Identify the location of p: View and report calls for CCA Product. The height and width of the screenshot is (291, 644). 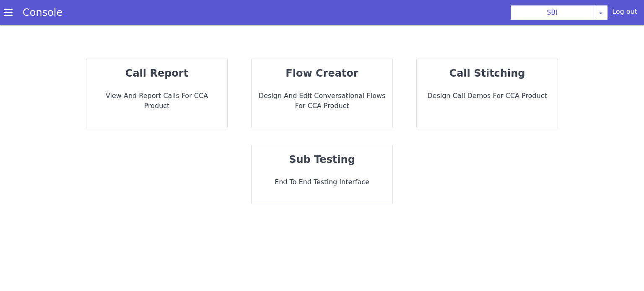
(157, 101).